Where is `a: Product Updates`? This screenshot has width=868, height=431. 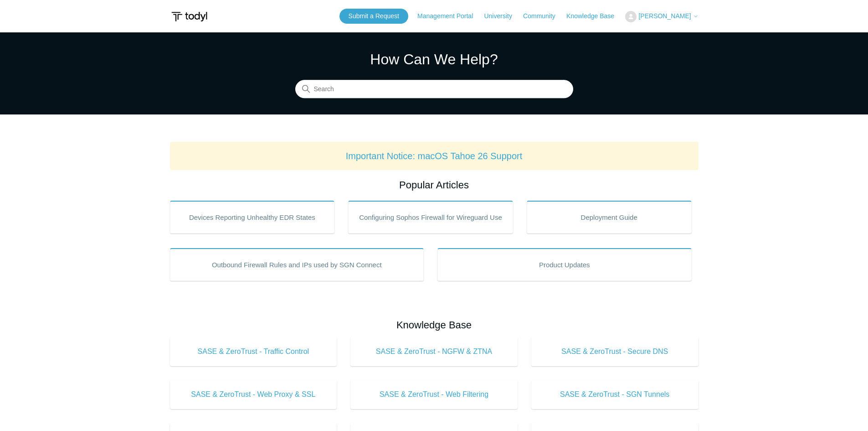
a: Product Updates is located at coordinates (565, 265).